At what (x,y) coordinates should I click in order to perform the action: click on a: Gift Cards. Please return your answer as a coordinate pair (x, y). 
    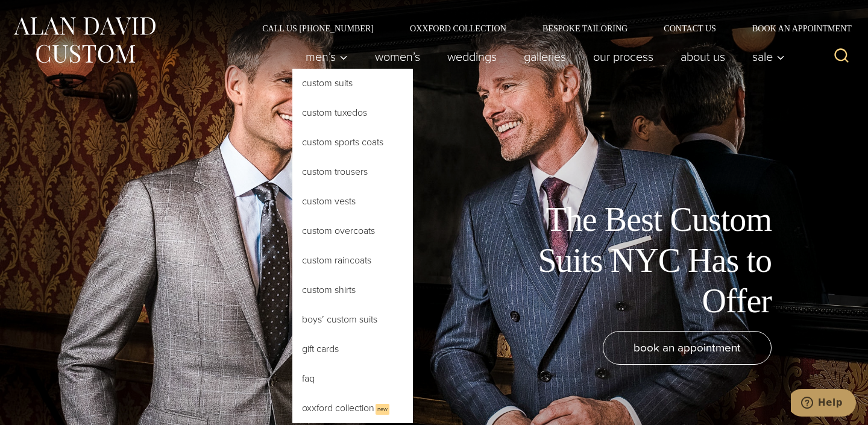
    Looking at the image, I should click on (352, 349).